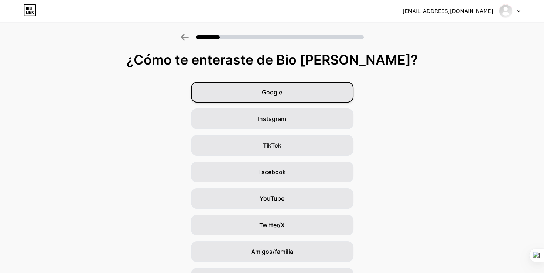 Image resolution: width=544 pixels, height=273 pixels. What do you see at coordinates (506, 11) in the screenshot?
I see `img: Guillermo Kunz` at bounding box center [506, 11].